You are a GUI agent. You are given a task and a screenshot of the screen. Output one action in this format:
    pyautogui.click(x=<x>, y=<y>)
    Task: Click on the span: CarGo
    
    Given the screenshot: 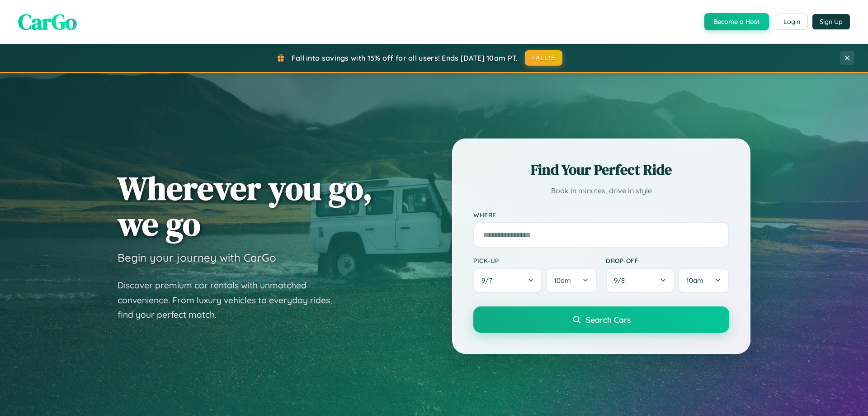 What is the action you would take?
    pyautogui.click(x=48, y=22)
    